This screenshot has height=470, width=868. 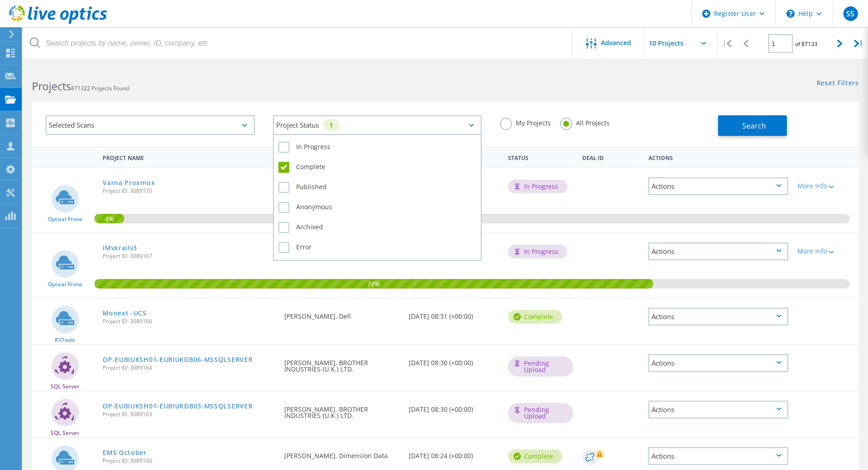 I want to click on a: Varna Proxmox, so click(x=129, y=183).